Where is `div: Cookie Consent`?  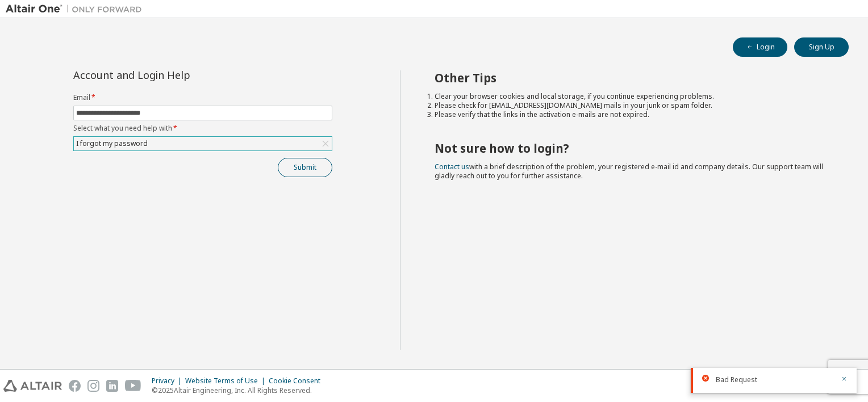
div: Cookie Consent is located at coordinates (298, 381).